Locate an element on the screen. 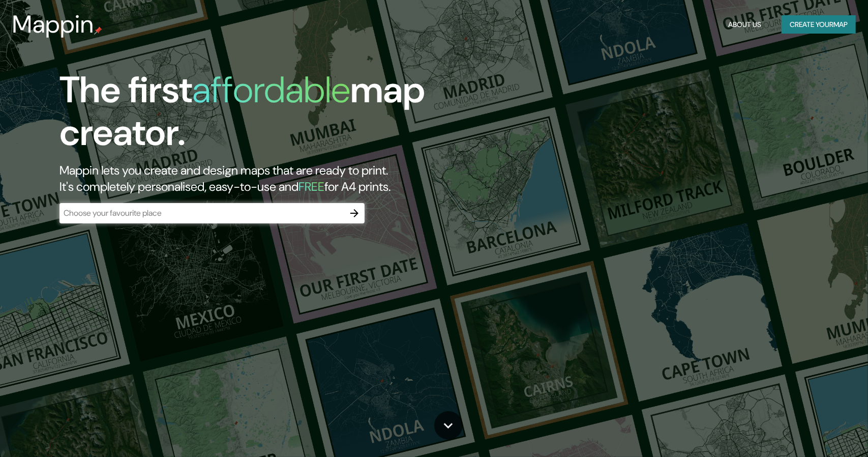 The image size is (868, 457). h2: Mappin lets you create and design maps that are ready to print. It's completely personalised, eas... is located at coordinates (277, 179).